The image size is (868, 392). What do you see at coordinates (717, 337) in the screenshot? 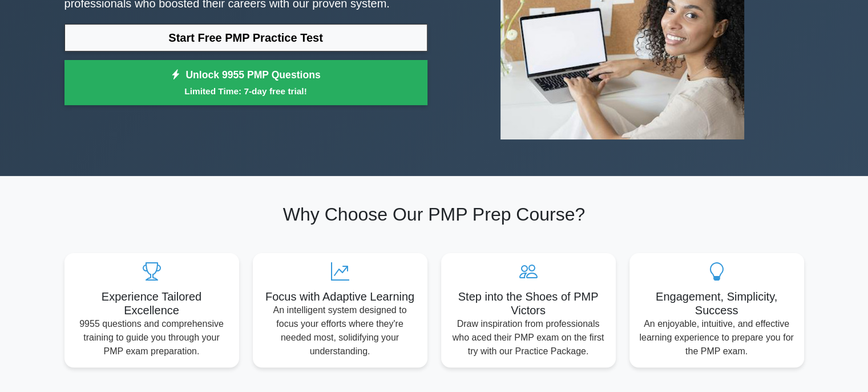
I see `p: An enjoyable, intuitive, and effective learning experience to prepare you for the PMP exam.` at bounding box center [717, 337].